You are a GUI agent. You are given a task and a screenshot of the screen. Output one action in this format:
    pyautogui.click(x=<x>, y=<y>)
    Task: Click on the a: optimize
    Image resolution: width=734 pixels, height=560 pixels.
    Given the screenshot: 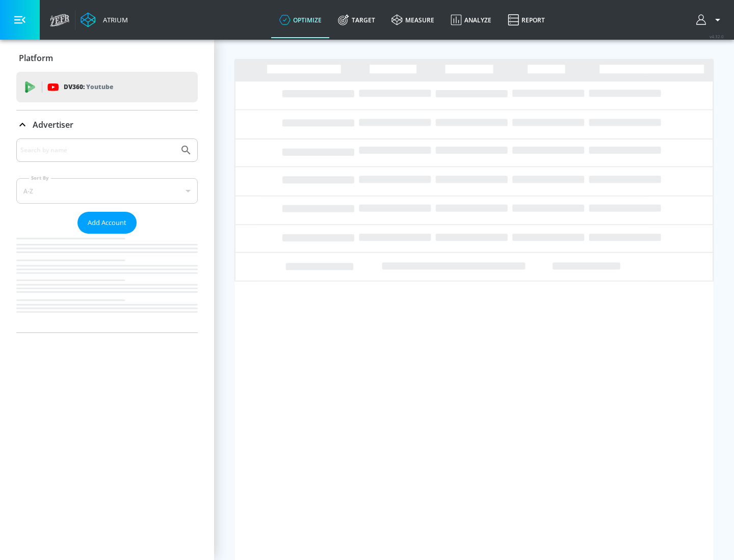 What is the action you would take?
    pyautogui.click(x=300, y=20)
    